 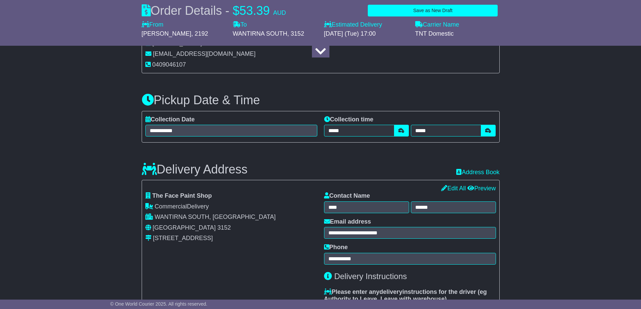 What do you see at coordinates (482, 189) in the screenshot?
I see `a: Preview` at bounding box center [482, 189].